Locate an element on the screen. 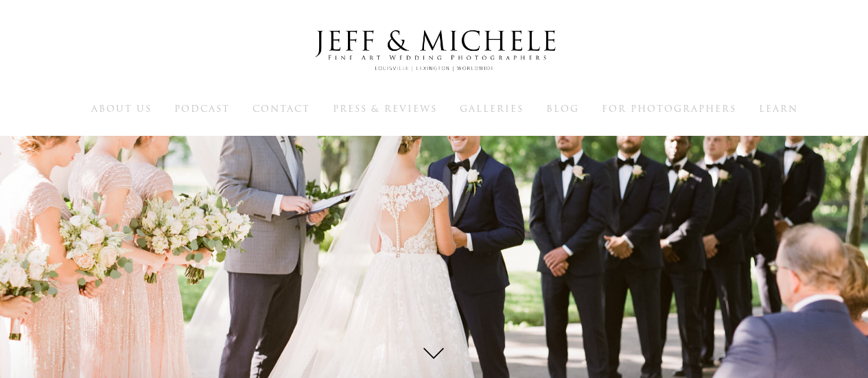 The width and height of the screenshot is (868, 378). span: Blog is located at coordinates (563, 108).